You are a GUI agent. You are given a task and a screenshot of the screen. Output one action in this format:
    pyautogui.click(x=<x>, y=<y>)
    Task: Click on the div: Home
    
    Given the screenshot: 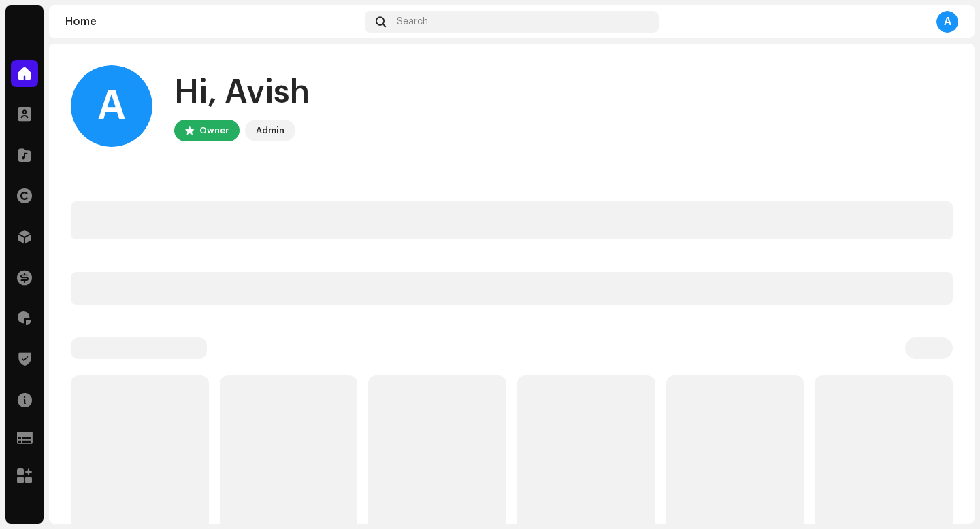 What is the action you would take?
    pyautogui.click(x=213, y=21)
    